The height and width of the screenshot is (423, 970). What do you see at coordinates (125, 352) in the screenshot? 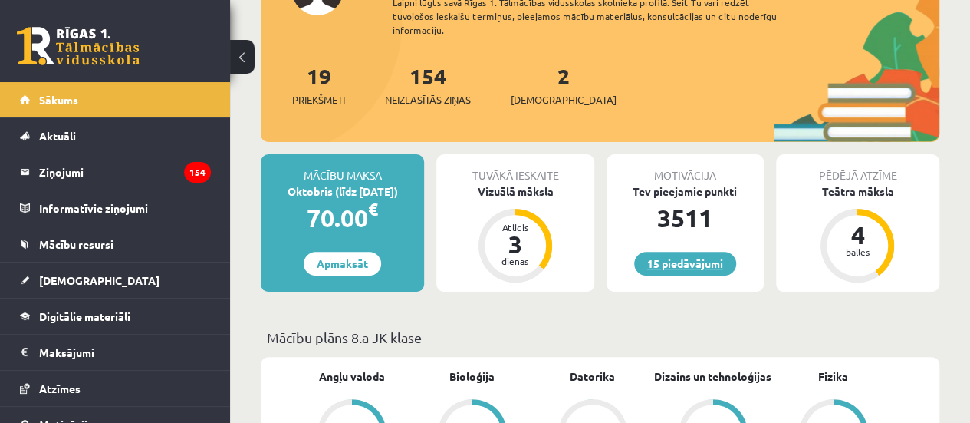
I see `legend: Maksājumi` at bounding box center [125, 352].